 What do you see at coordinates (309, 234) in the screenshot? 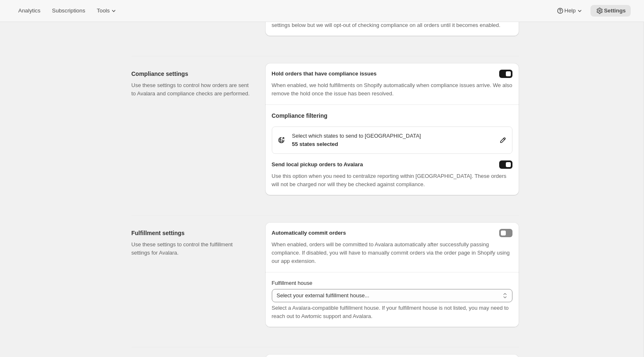
I see `h4: Automatically commit orders` at bounding box center [309, 234].